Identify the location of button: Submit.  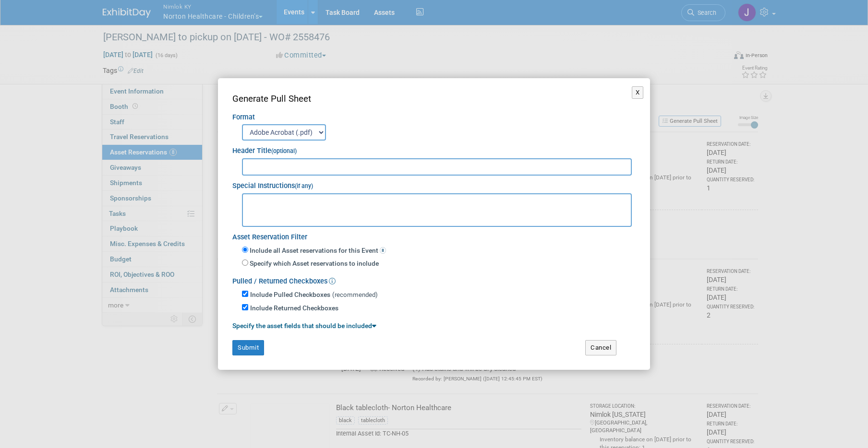
(249, 347).